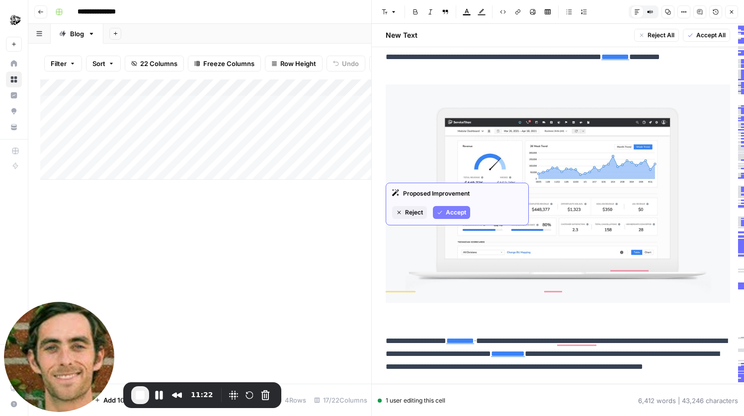 The image size is (744, 416). I want to click on a: Your Data, so click(14, 127).